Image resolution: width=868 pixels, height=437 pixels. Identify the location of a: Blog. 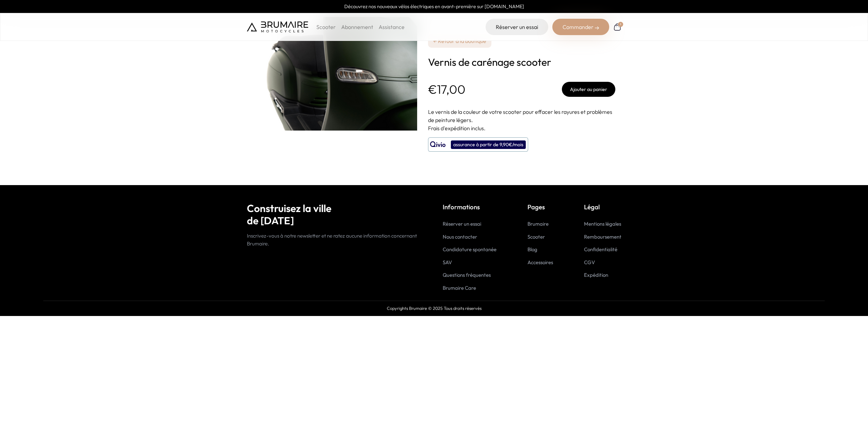
(532, 249).